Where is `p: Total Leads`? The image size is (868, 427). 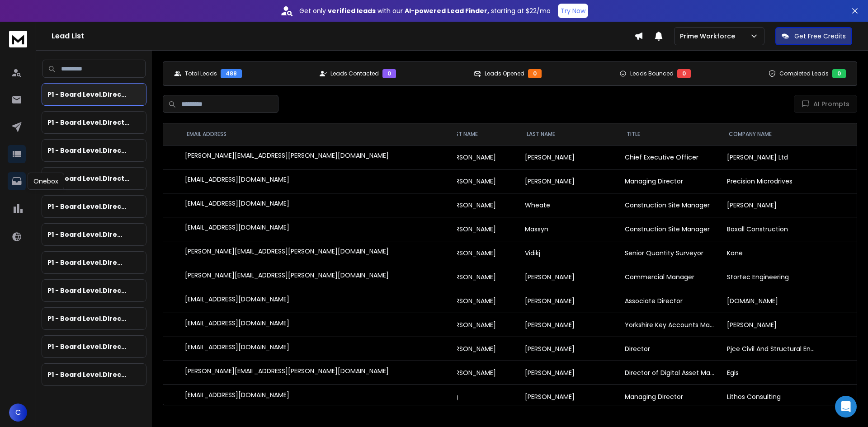
p: Total Leads is located at coordinates (201, 74).